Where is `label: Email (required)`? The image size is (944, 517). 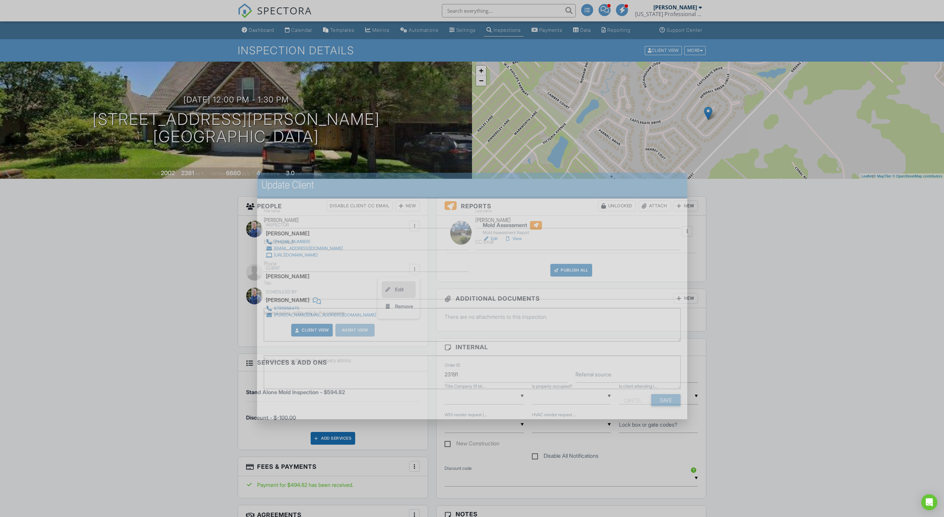
label: Email (required) is located at coordinates (279, 242).